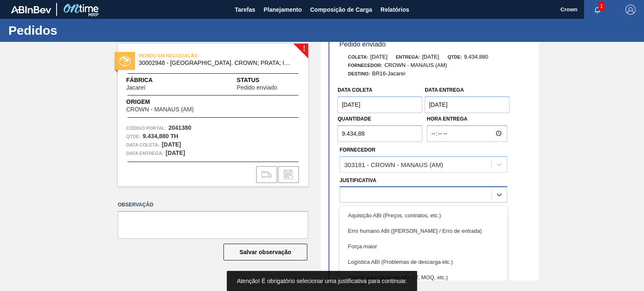 This screenshot has height=291, width=644. I want to click on label: Quantidade, so click(354, 119).